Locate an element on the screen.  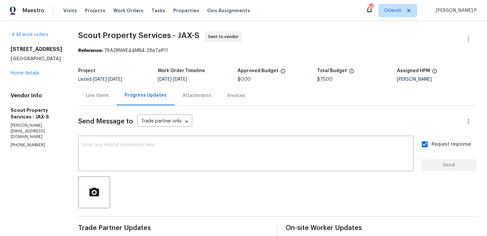
div: Attachments is located at coordinates (197, 96).